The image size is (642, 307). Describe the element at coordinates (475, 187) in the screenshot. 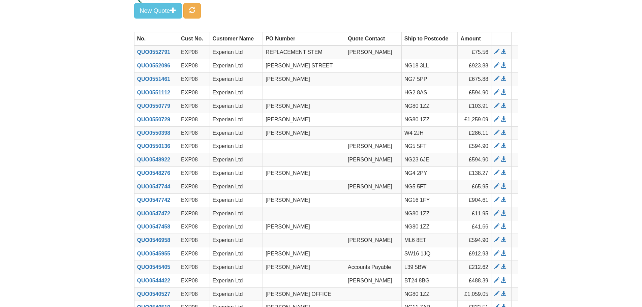

I see `td: £65.95` at that location.